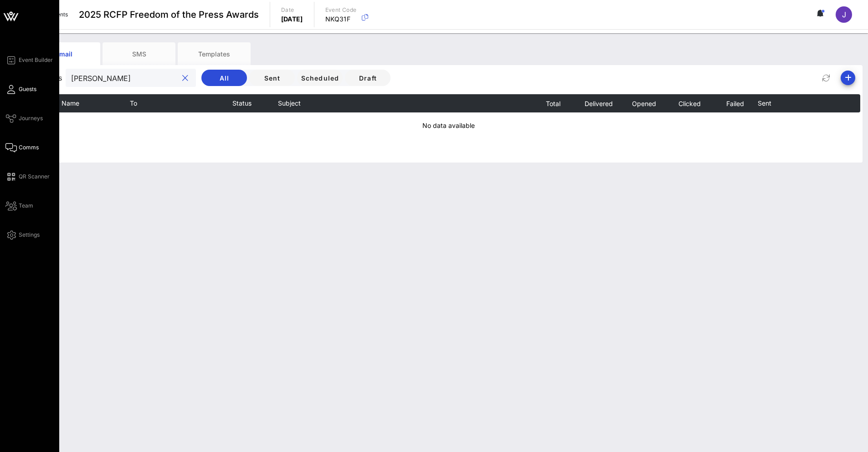  Describe the element at coordinates (289, 103) in the screenshot. I see `span: Subject` at that location.